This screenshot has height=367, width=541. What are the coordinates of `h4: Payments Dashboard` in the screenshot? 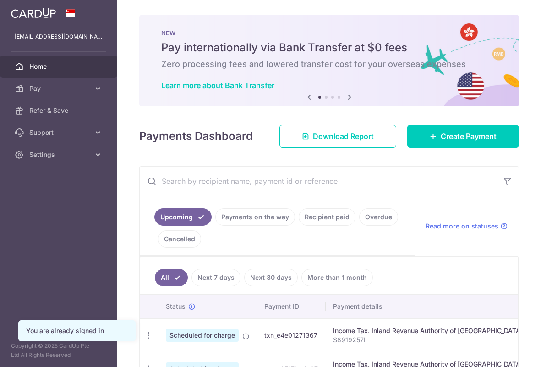 It's located at (196, 136).